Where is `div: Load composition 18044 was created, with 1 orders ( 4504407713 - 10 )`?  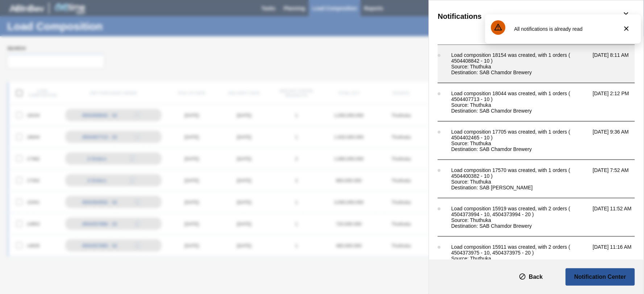
div: Load composition 18044 was created, with 1 orders ( 4504407713 - 10 ) is located at coordinates (520, 96).